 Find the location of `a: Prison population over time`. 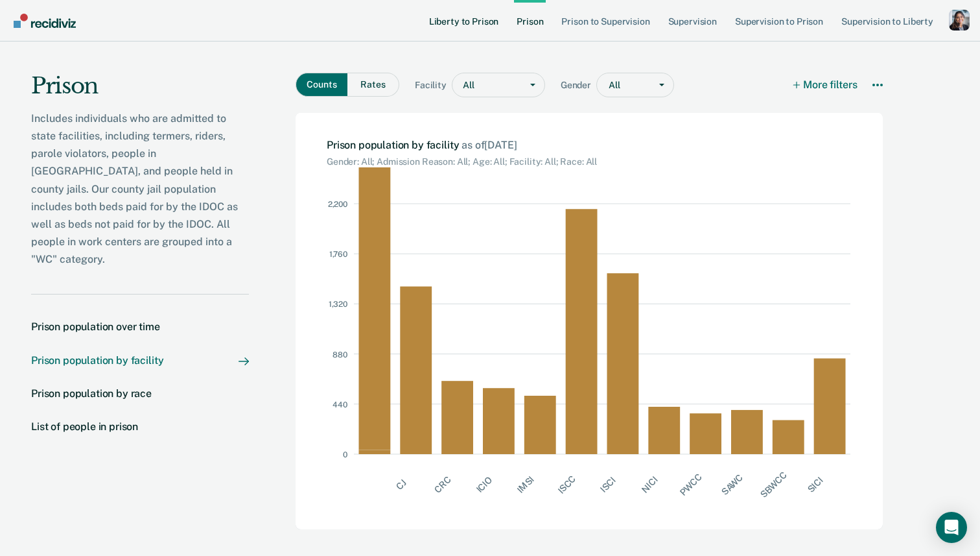

a: Prison population over time is located at coordinates (140, 326).